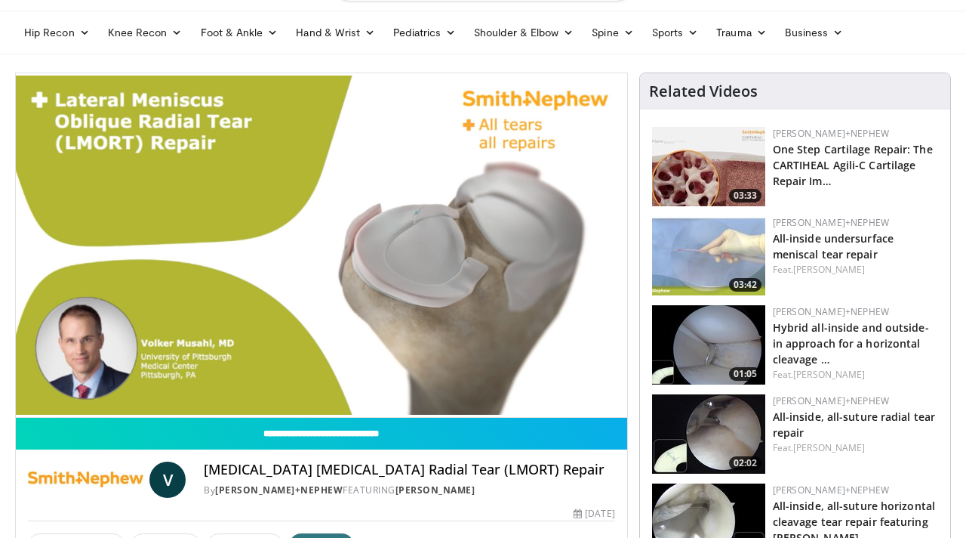  Describe the element at coordinates (709, 166) in the screenshot. I see `img: 781f413f-8da4-4df1-9ef9-bed9c2d6503b.150x105_q85_crop-smart_upscale.jpg` at that location.